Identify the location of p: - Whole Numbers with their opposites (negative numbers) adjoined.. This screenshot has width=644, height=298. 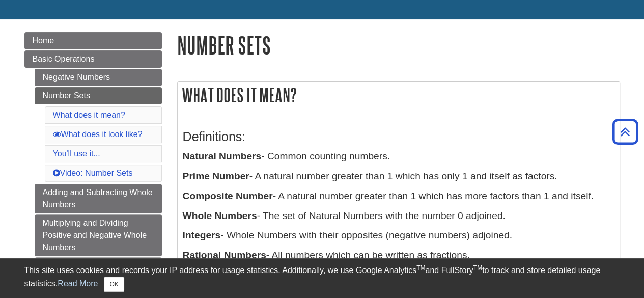
(398, 235).